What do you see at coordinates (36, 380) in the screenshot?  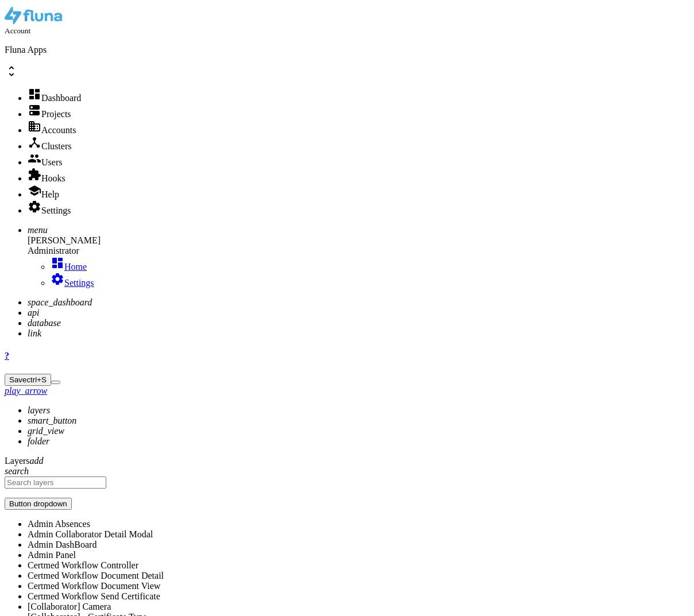 I see `span: ctrl+S` at bounding box center [36, 380].